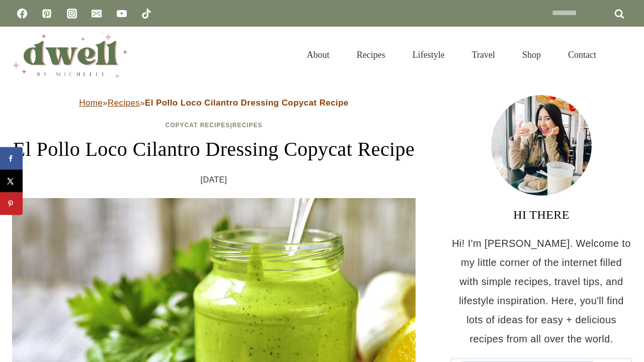 The height and width of the screenshot is (362, 644). I want to click on strong: El Pollo Loco Cilantro Dressing Copycat Recipe, so click(246, 103).